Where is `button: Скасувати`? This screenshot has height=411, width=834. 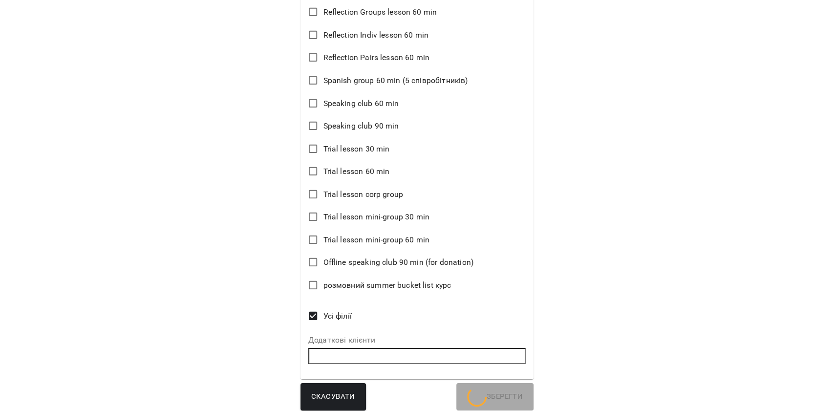
button: Скасувати is located at coordinates (333, 397).